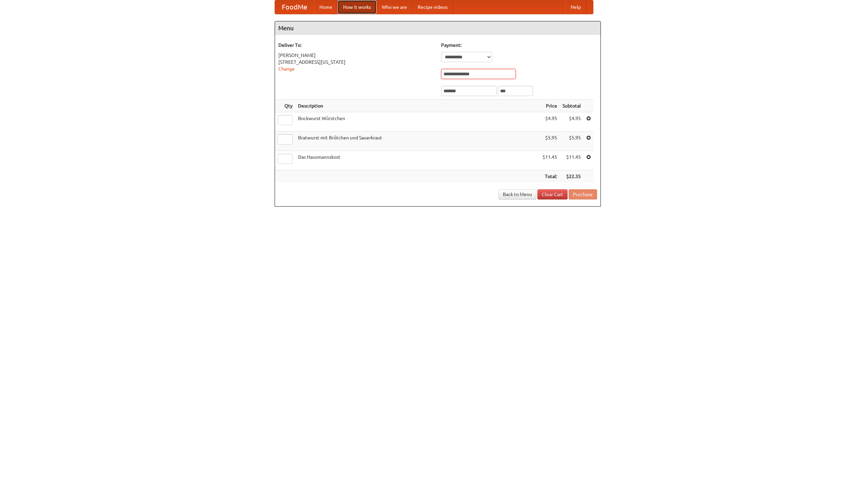 Image resolution: width=868 pixels, height=480 pixels. Describe the element at coordinates (357, 7) in the screenshot. I see `a: How it works` at that location.